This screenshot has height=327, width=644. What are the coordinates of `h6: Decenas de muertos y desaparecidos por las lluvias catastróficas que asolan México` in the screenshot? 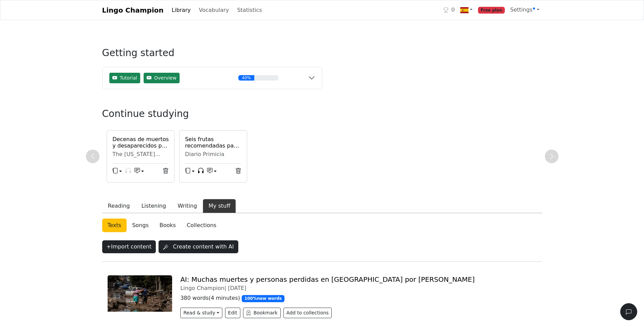 It's located at (141, 142).